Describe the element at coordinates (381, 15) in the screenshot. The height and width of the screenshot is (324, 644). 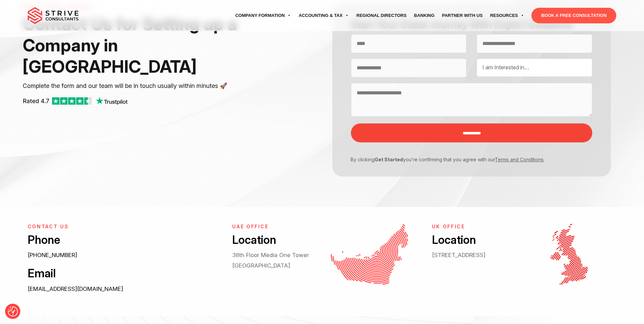
I see `a: Regional Directors` at that location.